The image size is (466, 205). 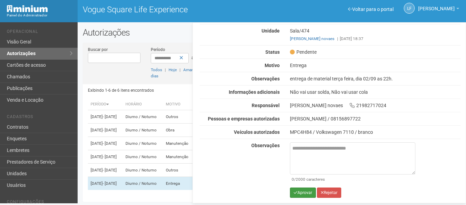 What do you see at coordinates (178, 130) in the screenshot?
I see `td: Obra` at bounding box center [178, 130].